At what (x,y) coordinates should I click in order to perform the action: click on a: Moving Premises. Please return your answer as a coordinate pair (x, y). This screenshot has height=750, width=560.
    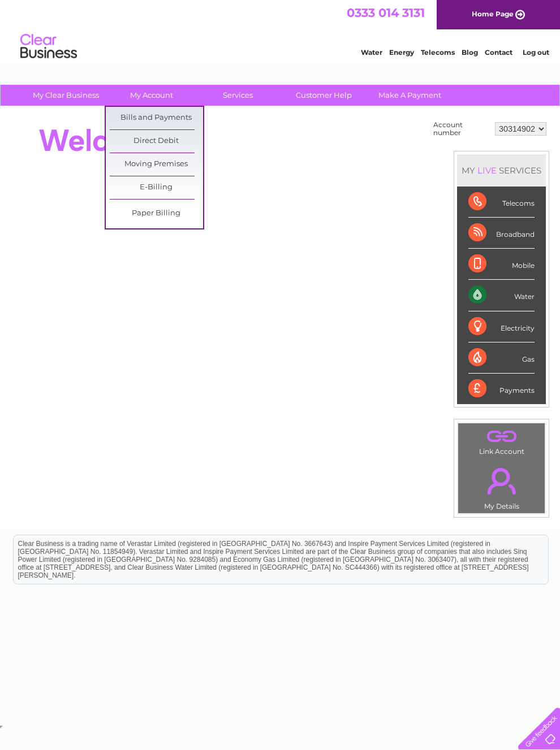
    Looking at the image, I should click on (156, 164).